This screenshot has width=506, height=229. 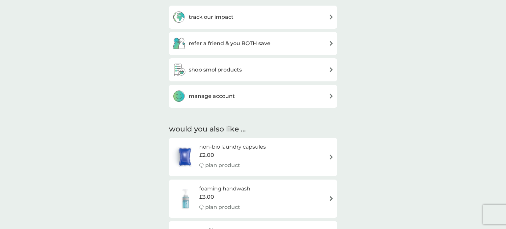 What do you see at coordinates (233, 147) in the screenshot?
I see `h6: non-bio laundry capsules` at bounding box center [233, 147].